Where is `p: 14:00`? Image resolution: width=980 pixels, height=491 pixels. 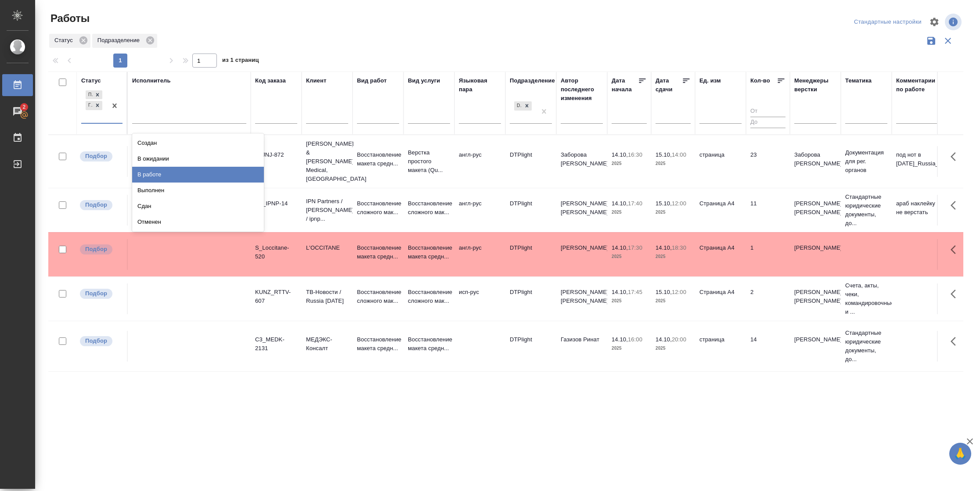
p: 14:00 is located at coordinates (679, 154).